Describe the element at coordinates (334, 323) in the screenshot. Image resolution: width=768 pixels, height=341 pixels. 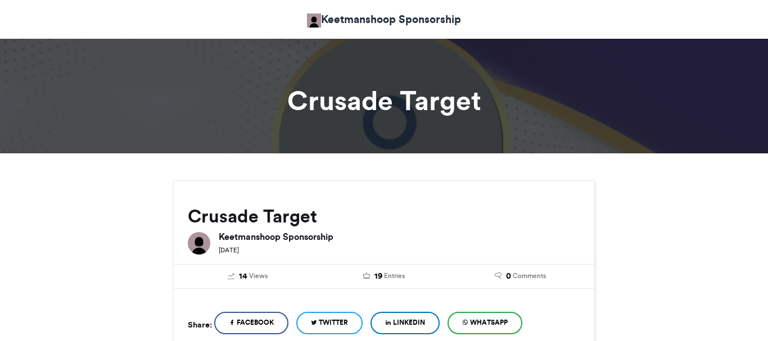
I see `span: Twitter` at that location.